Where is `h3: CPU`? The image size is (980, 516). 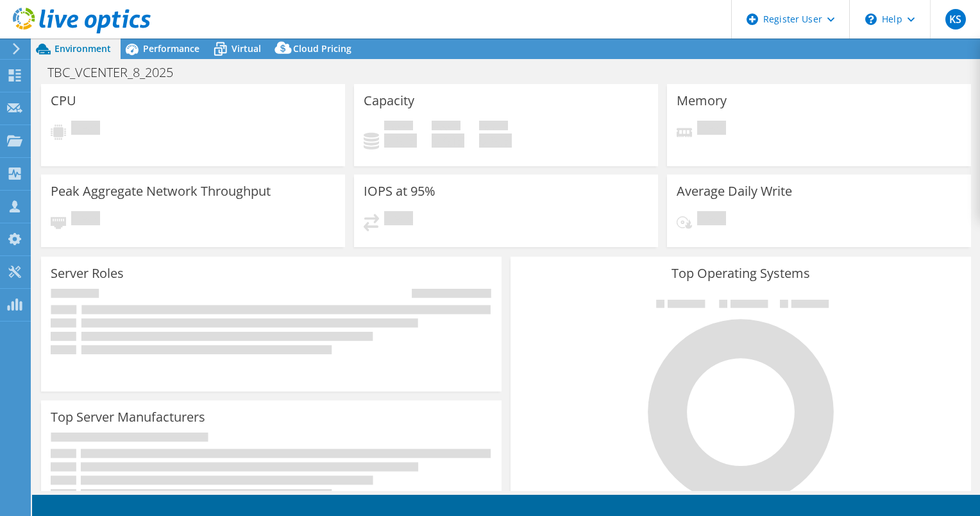 h3: CPU is located at coordinates (64, 101).